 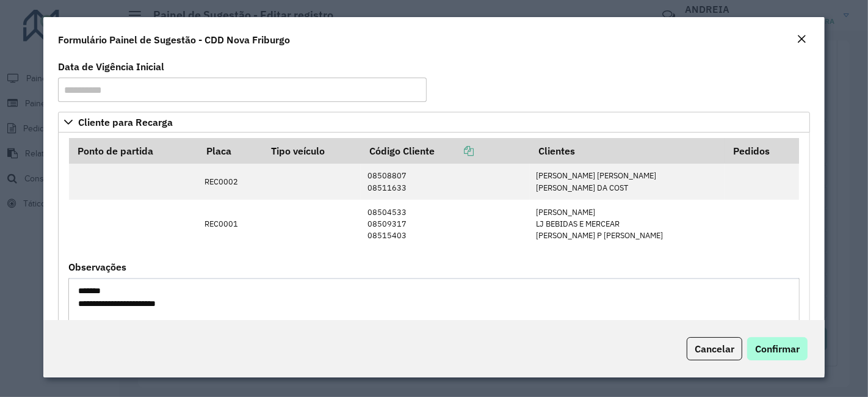 I want to click on div: Cliente para Recarga, so click(x=434, y=264).